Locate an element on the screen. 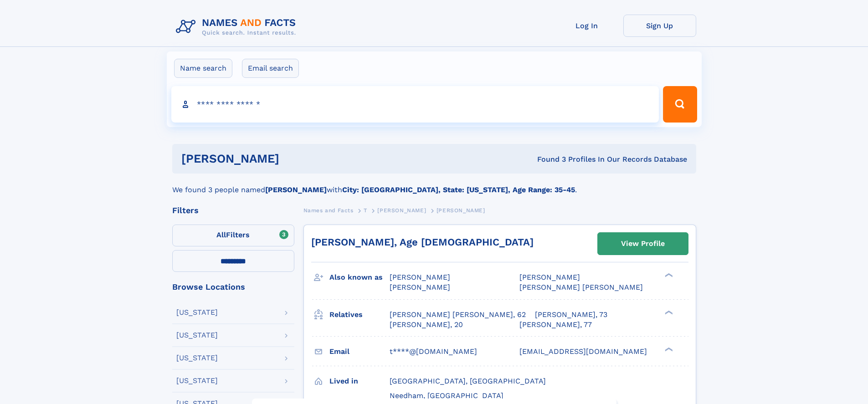 This screenshot has width=868, height=404. input: search input is located at coordinates (415, 104).